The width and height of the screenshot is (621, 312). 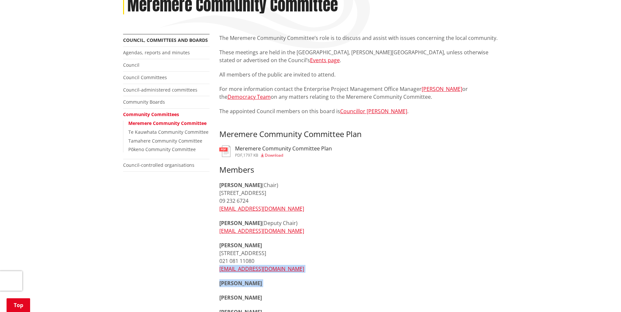 What do you see at coordinates (359, 170) in the screenshot?
I see `h3: Members` at bounding box center [359, 170].